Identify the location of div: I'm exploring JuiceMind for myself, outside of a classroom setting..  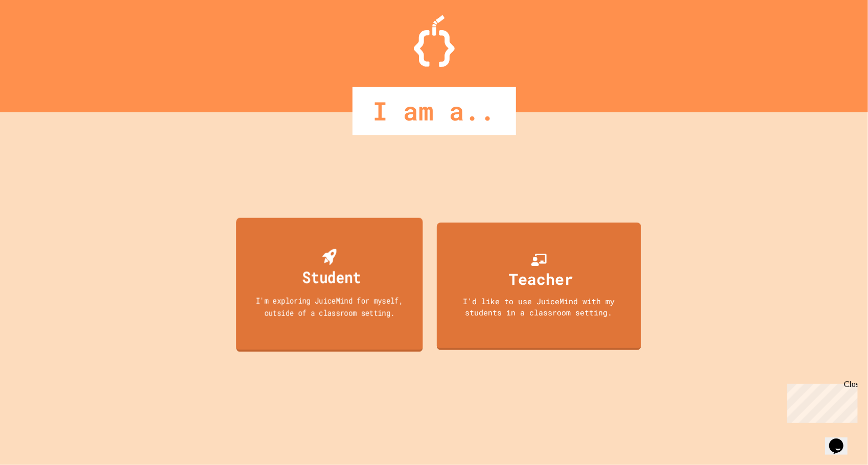
(329, 305).